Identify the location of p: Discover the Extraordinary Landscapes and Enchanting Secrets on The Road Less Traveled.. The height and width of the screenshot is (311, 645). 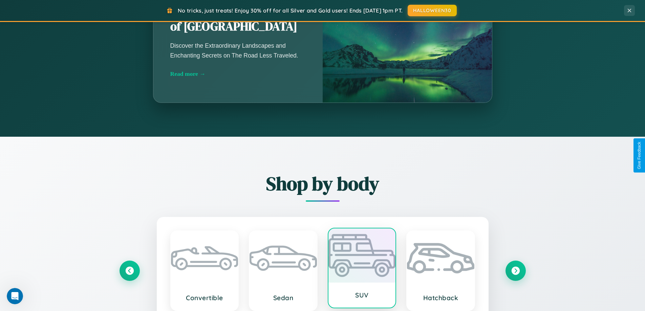
(238, 50).